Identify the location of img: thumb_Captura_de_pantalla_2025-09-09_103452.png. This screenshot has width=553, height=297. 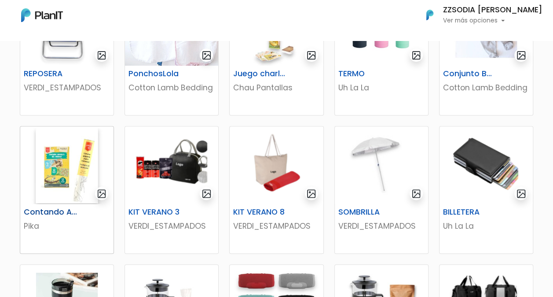
(276, 165).